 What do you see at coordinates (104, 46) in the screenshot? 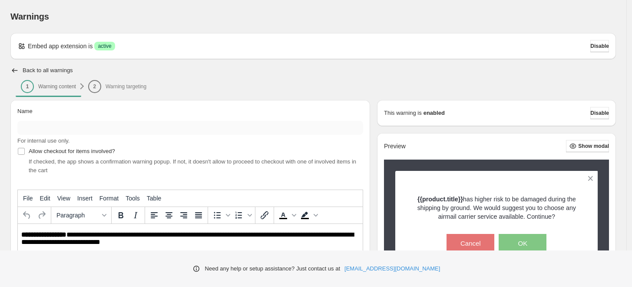
I see `span: active` at bounding box center [104, 46].